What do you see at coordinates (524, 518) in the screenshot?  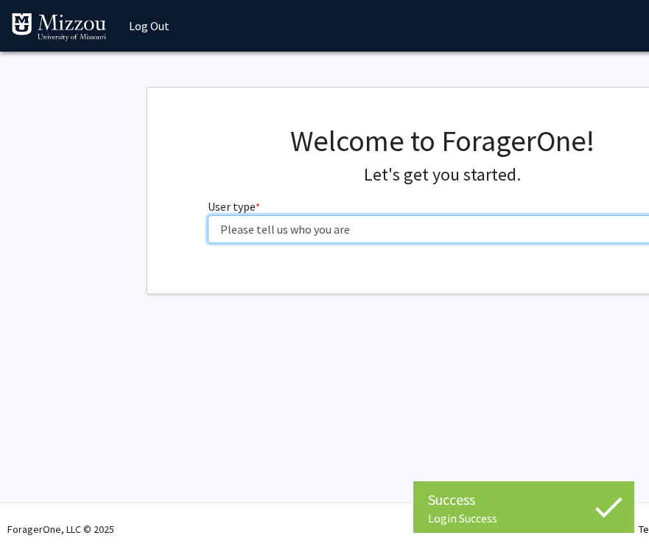 I see `div: Login Success` at bounding box center [524, 518].